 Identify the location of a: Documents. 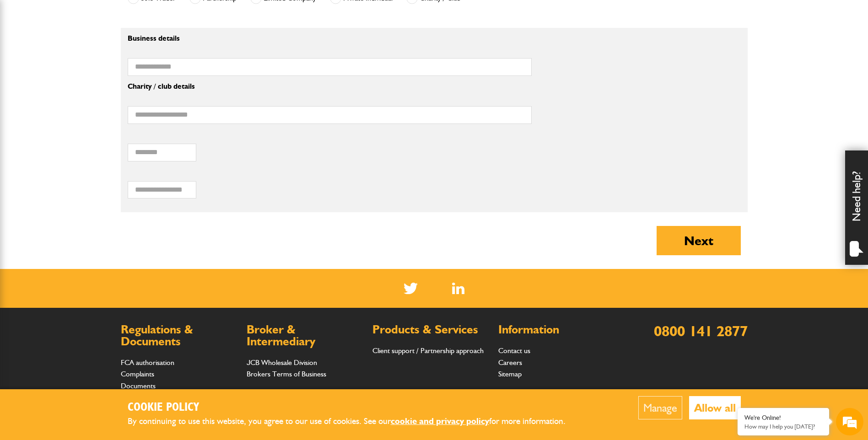
(139, 385).